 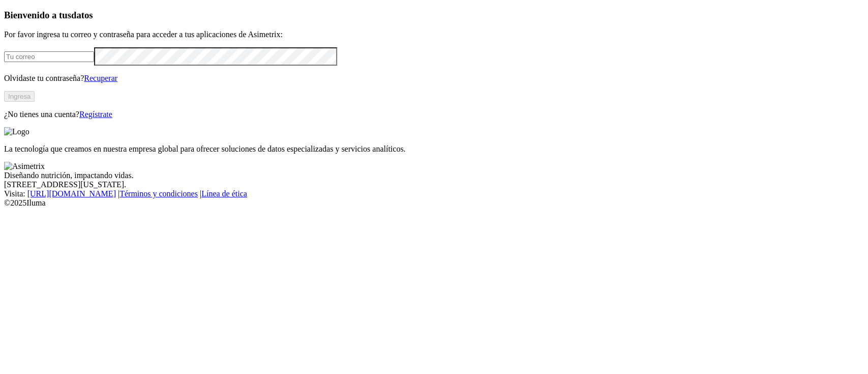 What do you see at coordinates (159, 193) in the screenshot?
I see `a: Términos y condiciones` at bounding box center [159, 193].